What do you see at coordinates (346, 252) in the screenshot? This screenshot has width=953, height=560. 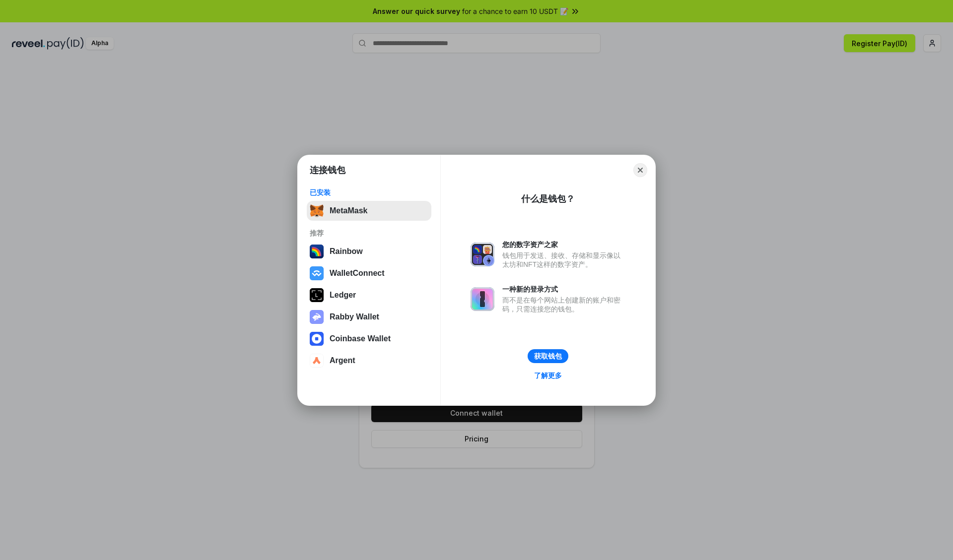 I see `div: Rainbow` at bounding box center [346, 252].